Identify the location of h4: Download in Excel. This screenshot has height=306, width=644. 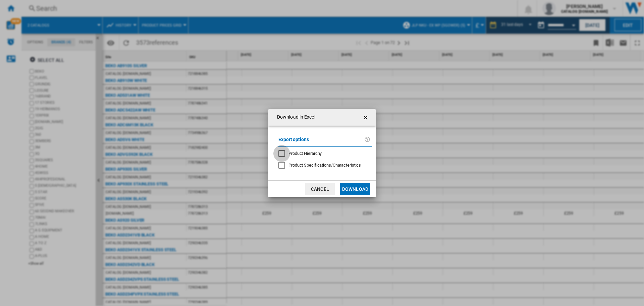
(294, 117).